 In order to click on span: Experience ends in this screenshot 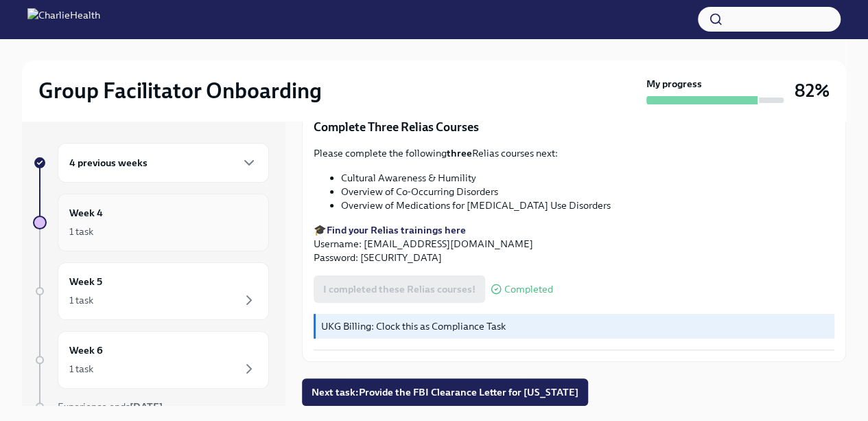, I will do `click(110, 407)`.